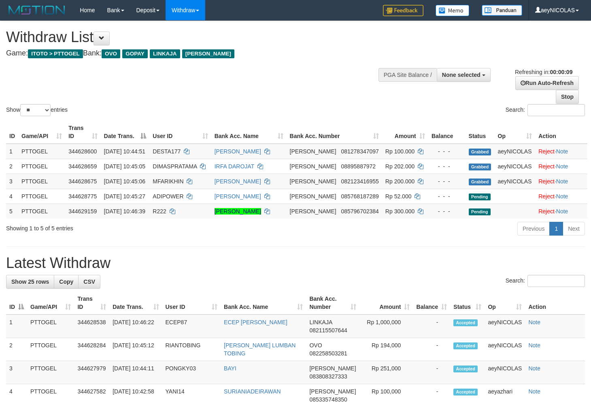 Image resolution: width=591 pixels, height=406 pixels. I want to click on td: PONGKY03, so click(192, 373).